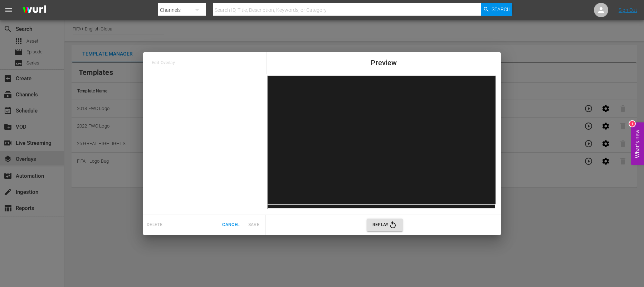 The width and height of the screenshot is (644, 287). I want to click on button: Replay, so click(385, 225).